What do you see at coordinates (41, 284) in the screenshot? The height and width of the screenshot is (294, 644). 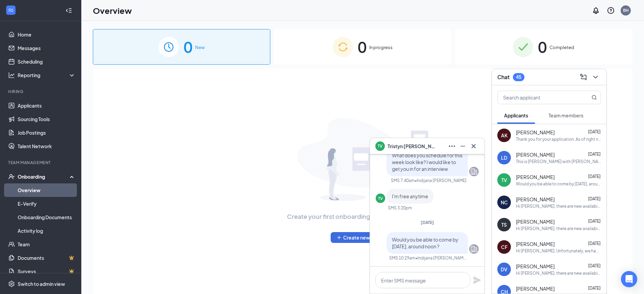 I see `div: Switch to admin view` at bounding box center [41, 284].